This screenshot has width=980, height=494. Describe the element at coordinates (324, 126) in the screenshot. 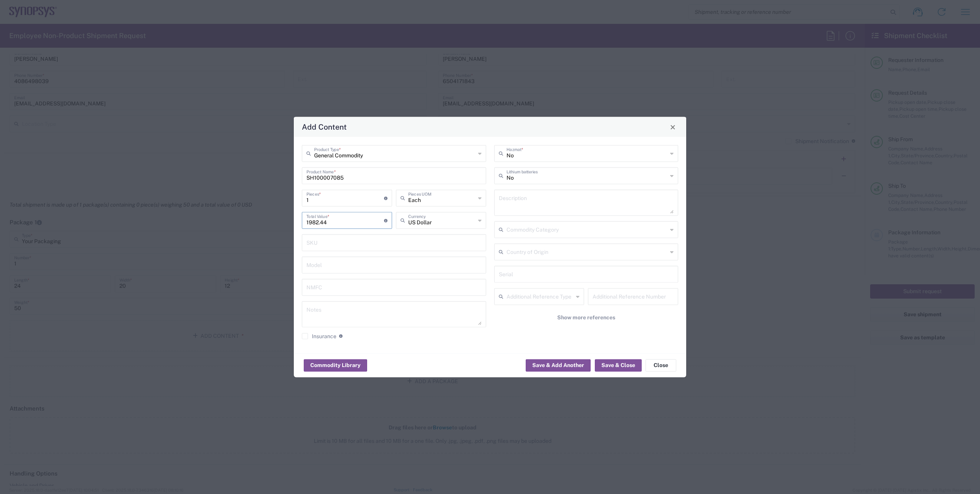

I see `h4: Add Content` at that location.